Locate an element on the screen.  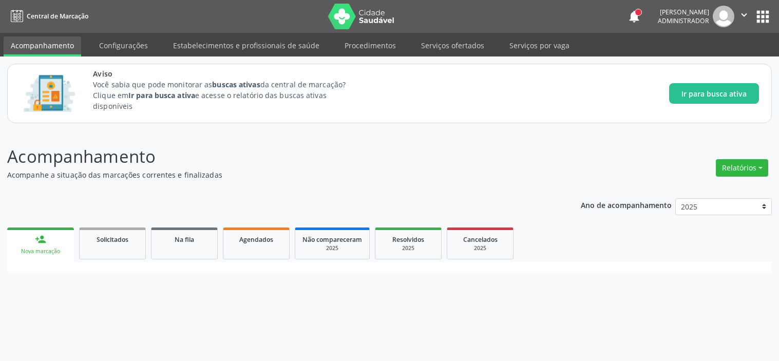
button: Ir para busca ativa is located at coordinates (714, 93).